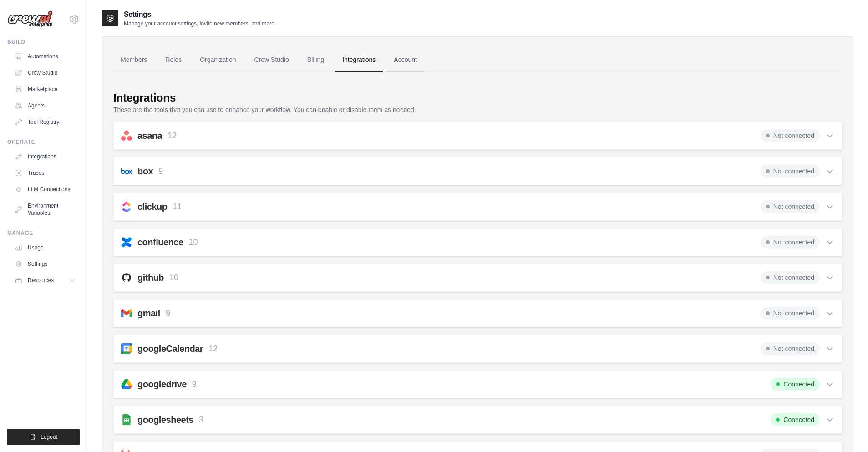 The height and width of the screenshot is (452, 868). I want to click on a: LLM Connections, so click(45, 189).